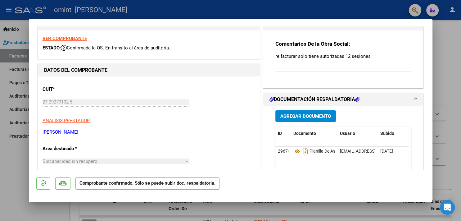  What do you see at coordinates (62, 24) in the screenshot?
I see `strong: COMPROBANTE` at bounding box center [62, 24].